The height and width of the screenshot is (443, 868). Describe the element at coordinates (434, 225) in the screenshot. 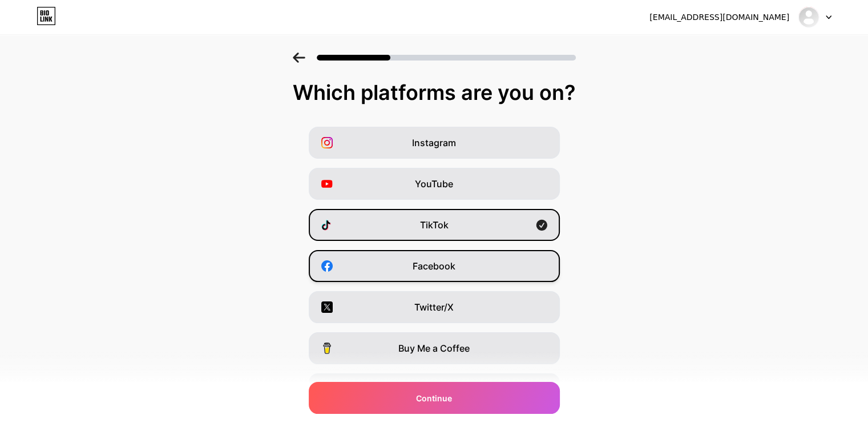

I see `span: TikTok` at that location.